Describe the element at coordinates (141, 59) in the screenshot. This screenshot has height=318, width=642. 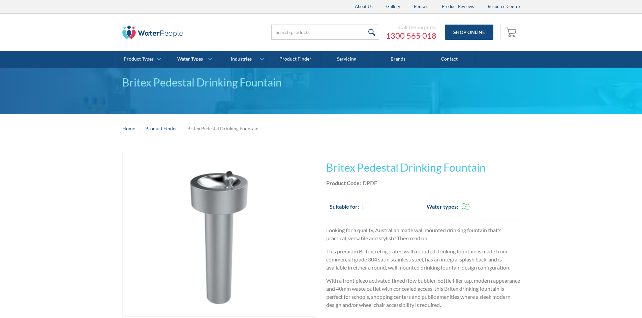
I see `a: Product Types` at that location.